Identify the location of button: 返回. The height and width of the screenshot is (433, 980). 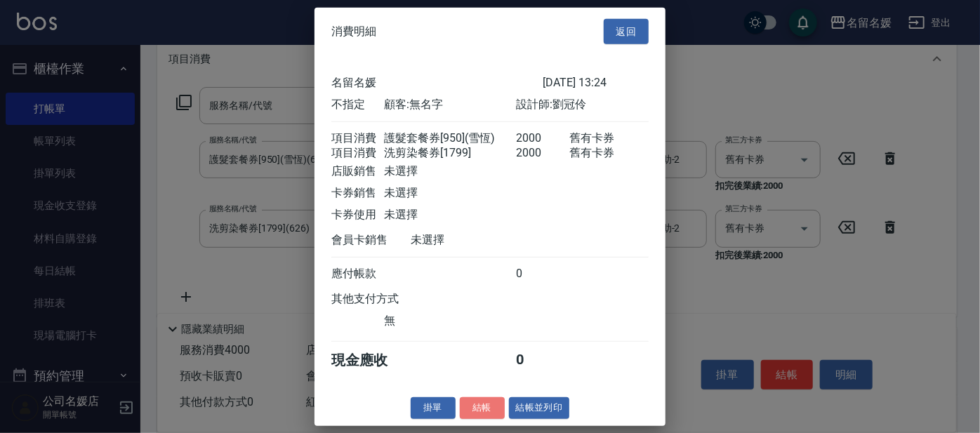
(626, 31).